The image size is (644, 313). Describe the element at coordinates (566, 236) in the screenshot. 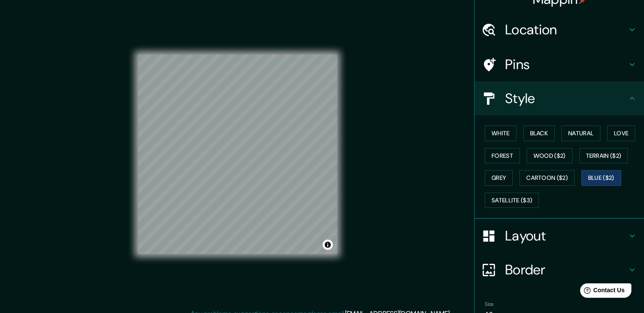

I see `h4: Layout` at that location.